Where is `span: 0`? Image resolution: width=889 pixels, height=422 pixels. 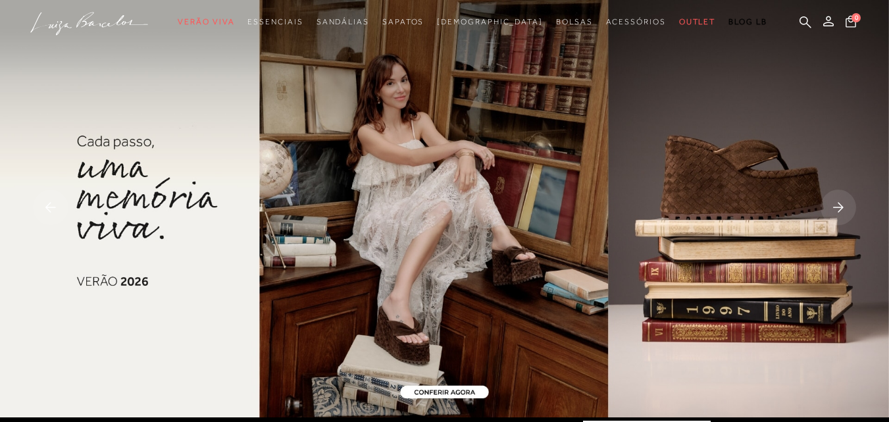 span: 0 is located at coordinates (857, 18).